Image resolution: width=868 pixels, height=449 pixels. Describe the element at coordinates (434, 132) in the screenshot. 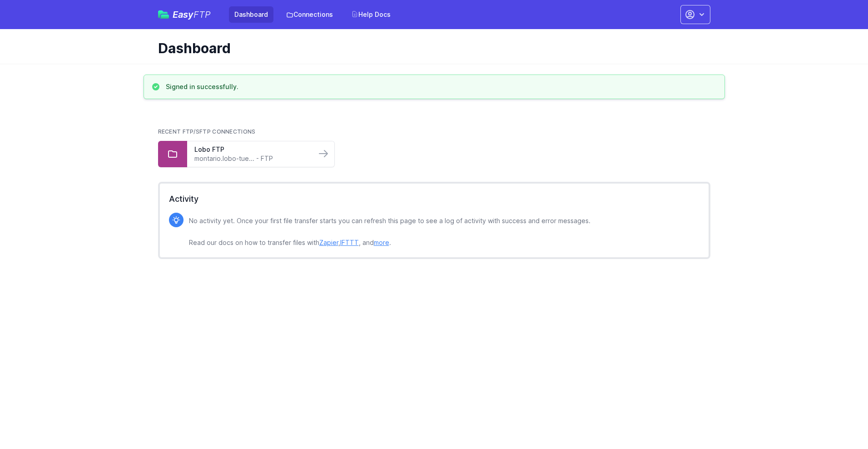

I see `h2: Recent FTP/SFTP Connections` at that location.